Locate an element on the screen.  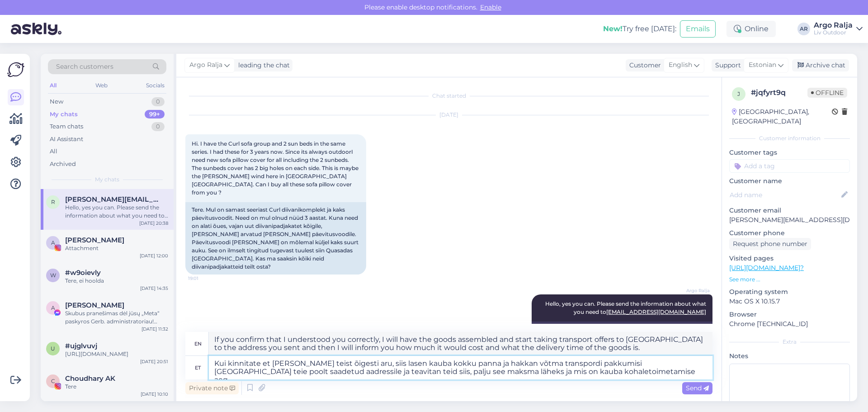
p: Customer phone is located at coordinates (789, 233).